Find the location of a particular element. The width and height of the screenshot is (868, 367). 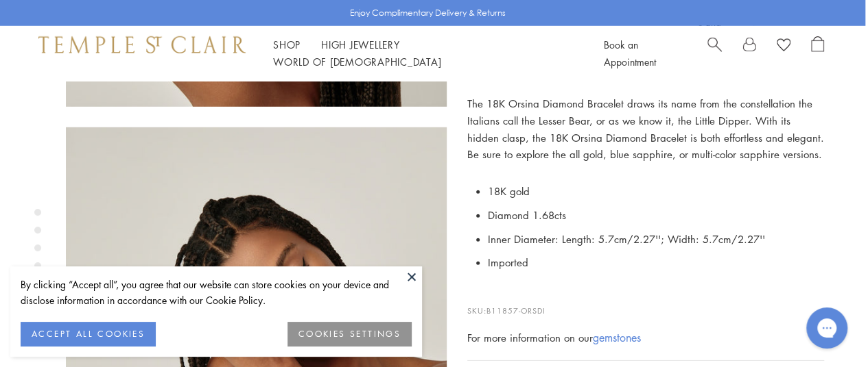

a: gemstones is located at coordinates (616, 337).